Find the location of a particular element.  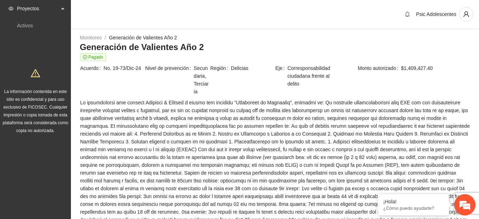

span: Monto autorizado is located at coordinates (380, 68).